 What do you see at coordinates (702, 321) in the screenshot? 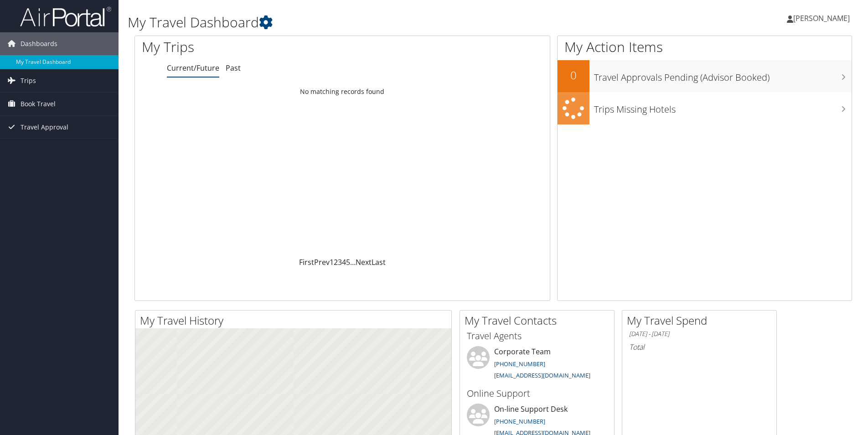
I see `h2: My Travel Spend` at bounding box center [702, 321].